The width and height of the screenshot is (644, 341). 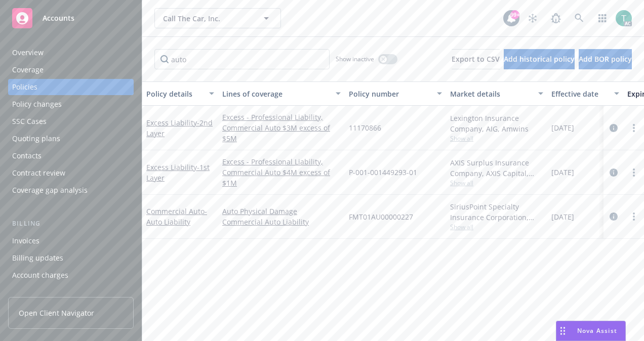 I want to click on div: Billing updates, so click(x=38, y=258).